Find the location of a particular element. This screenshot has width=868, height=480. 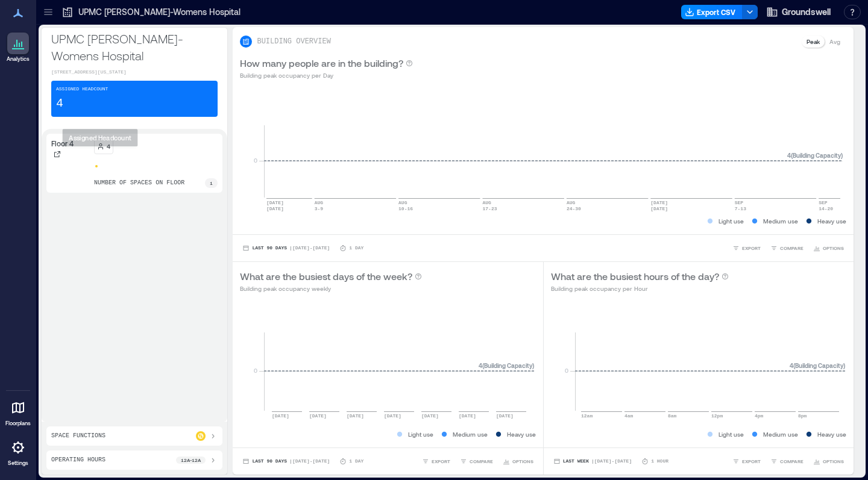

p: 1 is located at coordinates (211, 183).